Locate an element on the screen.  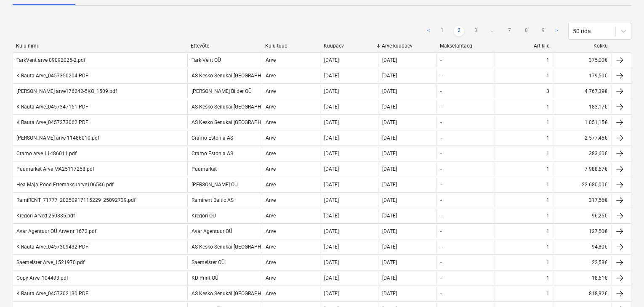
div: Puumarket Arve MA25117258.pdf is located at coordinates (55, 169).